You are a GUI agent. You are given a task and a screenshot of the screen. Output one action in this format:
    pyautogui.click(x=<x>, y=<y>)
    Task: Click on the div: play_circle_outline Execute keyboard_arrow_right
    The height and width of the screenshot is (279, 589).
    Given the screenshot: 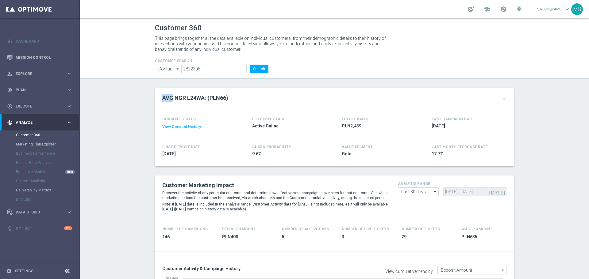 What is the action you would take?
    pyautogui.click(x=40, y=106)
    